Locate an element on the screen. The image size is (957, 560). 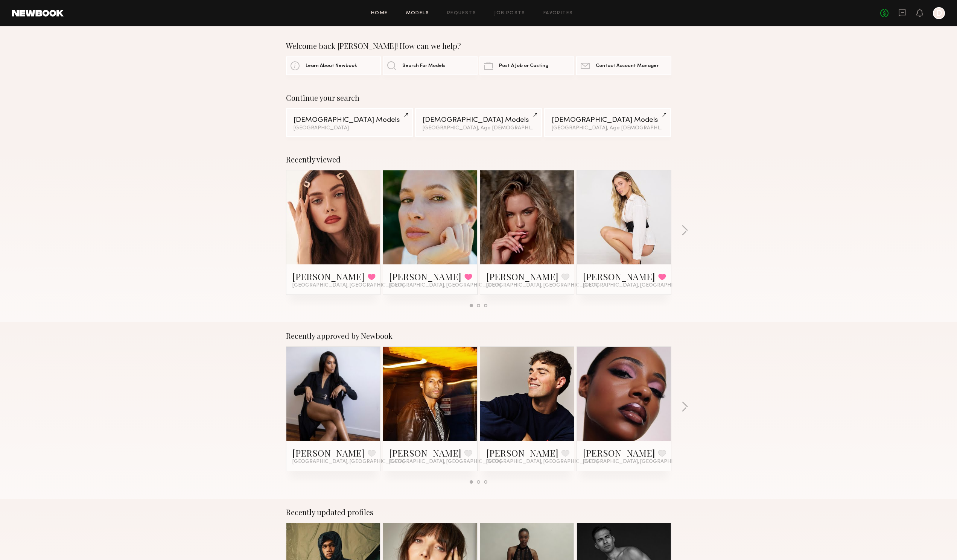
span: Contact Account Manager is located at coordinates (627, 66).